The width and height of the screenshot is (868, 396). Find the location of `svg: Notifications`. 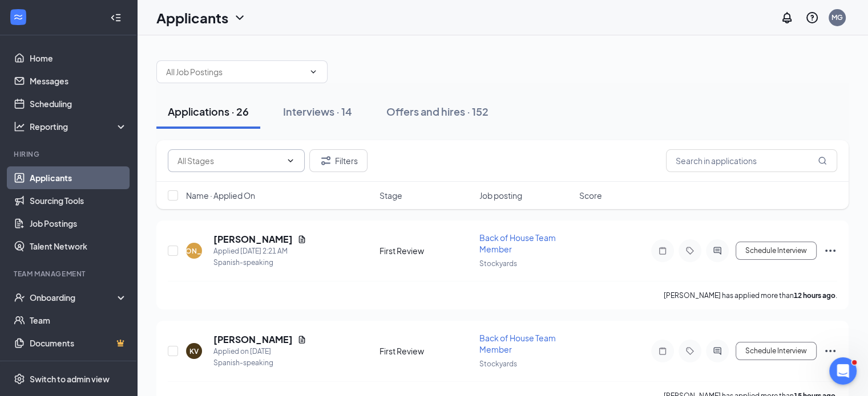

svg: Notifications is located at coordinates (787, 17).